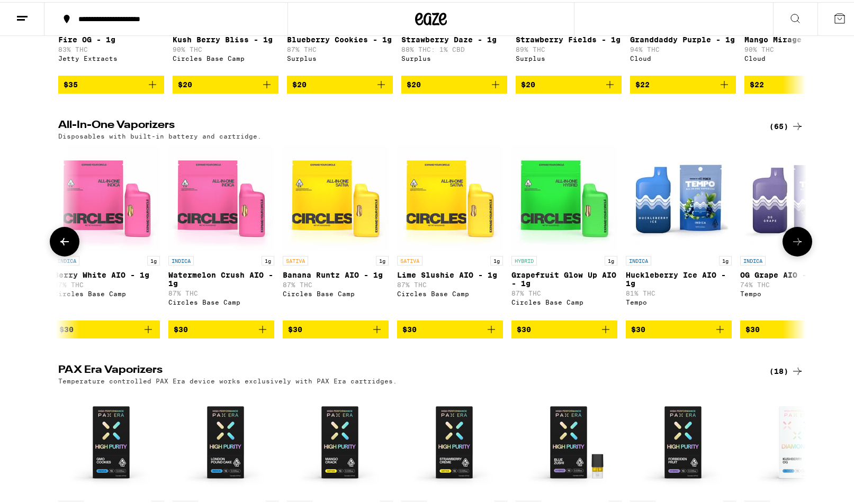 The width and height of the screenshot is (854, 504). Describe the element at coordinates (524, 259) in the screenshot. I see `p: HYBRID` at that location.